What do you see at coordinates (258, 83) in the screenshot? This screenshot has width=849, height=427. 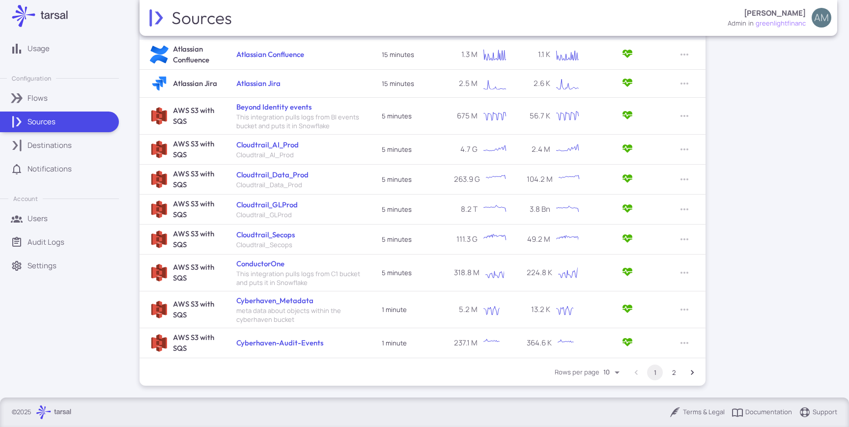 I see `a: Atlassian Jira` at bounding box center [258, 83].